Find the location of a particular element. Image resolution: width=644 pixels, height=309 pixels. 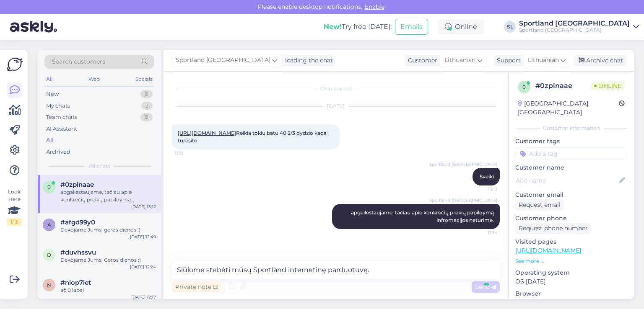

span: Sveiki is located at coordinates (487, 176).